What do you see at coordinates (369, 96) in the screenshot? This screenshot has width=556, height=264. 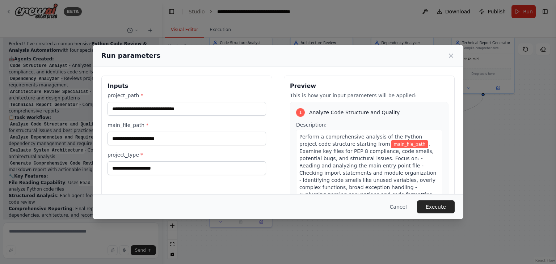 I see `p: This is how your input parameters will be applied:` at bounding box center [369, 96].